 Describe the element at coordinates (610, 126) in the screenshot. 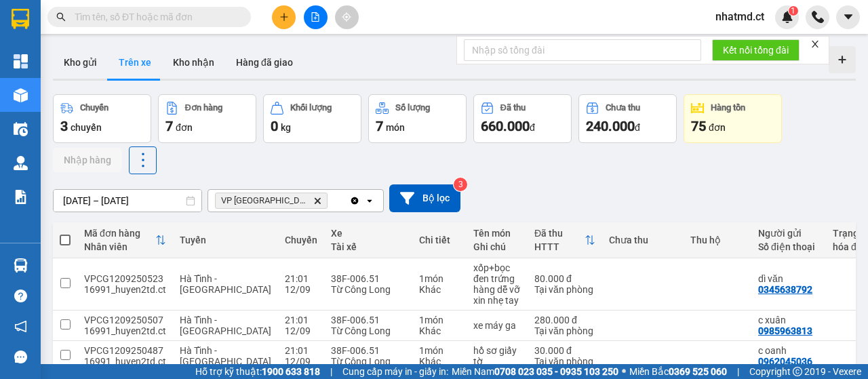

I see `span: 240.000` at that location.